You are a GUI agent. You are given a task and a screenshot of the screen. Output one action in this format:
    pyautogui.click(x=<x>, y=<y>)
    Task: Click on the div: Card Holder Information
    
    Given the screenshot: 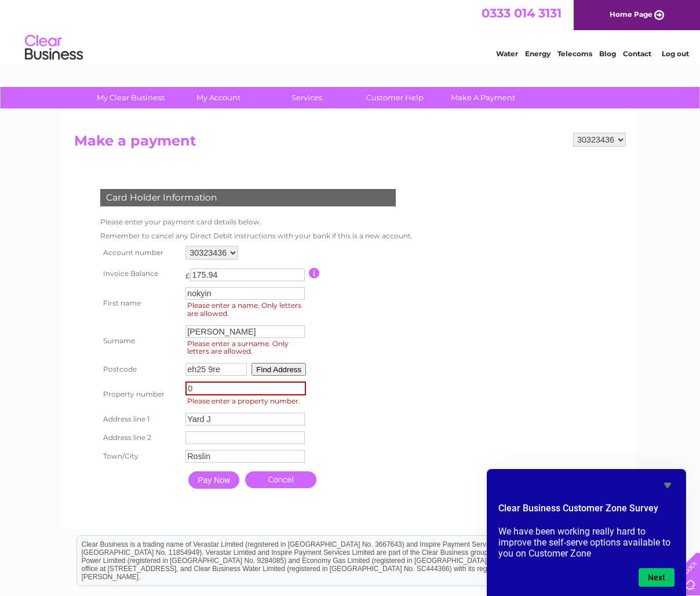 What is the action you would take?
    pyautogui.click(x=248, y=198)
    